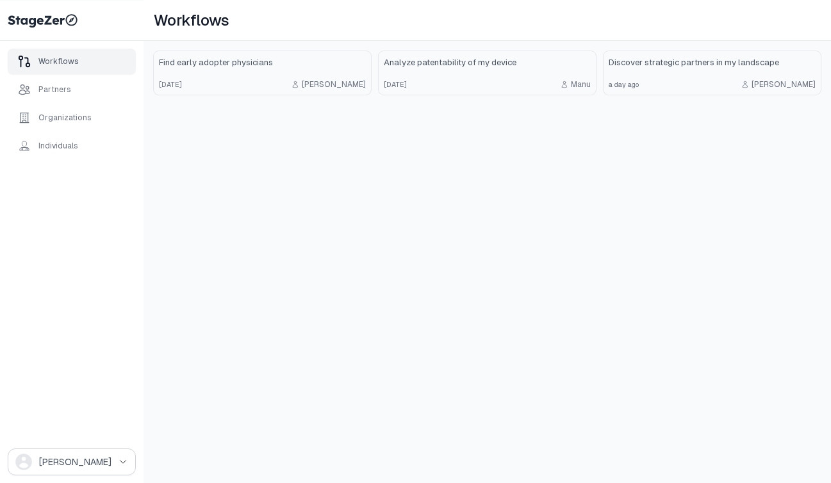 The height and width of the screenshot is (483, 831). What do you see at coordinates (72, 90) in the screenshot?
I see `a: Partners` at bounding box center [72, 90].